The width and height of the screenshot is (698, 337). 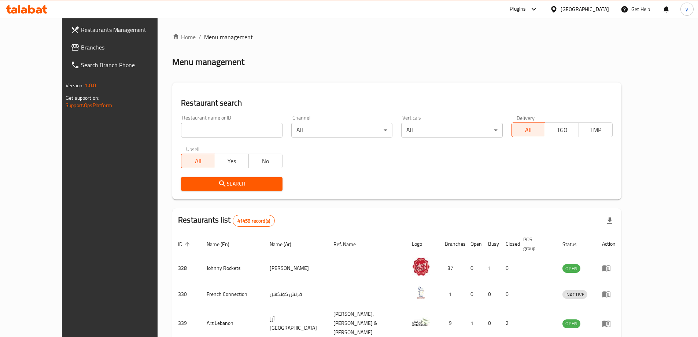 What do you see at coordinates (193, 149) in the screenshot?
I see `label: Upsell` at bounding box center [193, 149].